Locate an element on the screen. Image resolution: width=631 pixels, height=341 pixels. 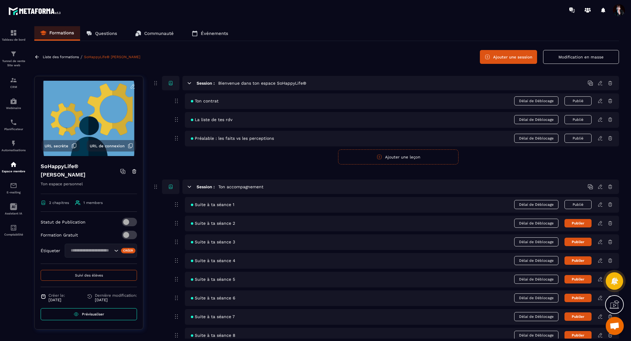
button: Suivi des élèves is located at coordinates (89, 275).